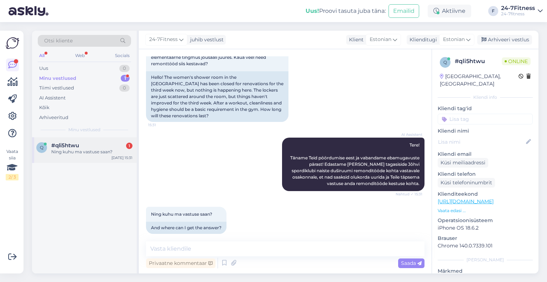 The width and height of the screenshot is (547, 282). I want to click on div: Privaatne kommentaar, so click(180, 263).